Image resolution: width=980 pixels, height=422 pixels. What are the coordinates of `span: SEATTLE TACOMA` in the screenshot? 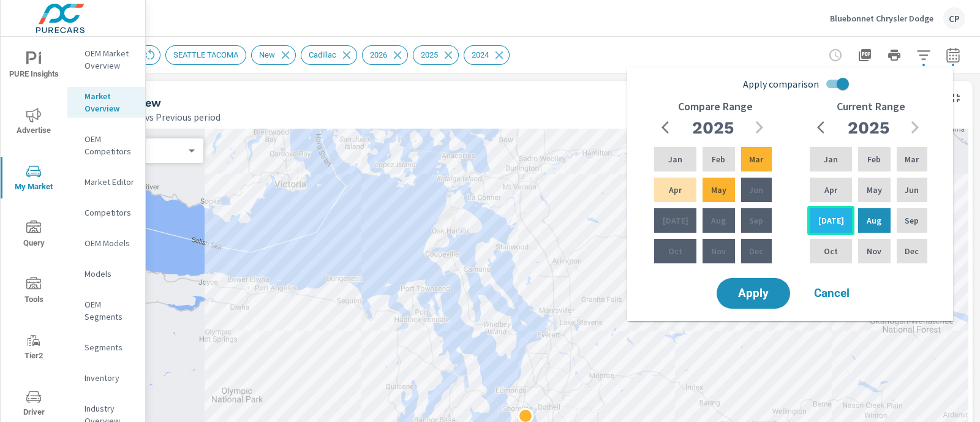 It's located at (206, 55).